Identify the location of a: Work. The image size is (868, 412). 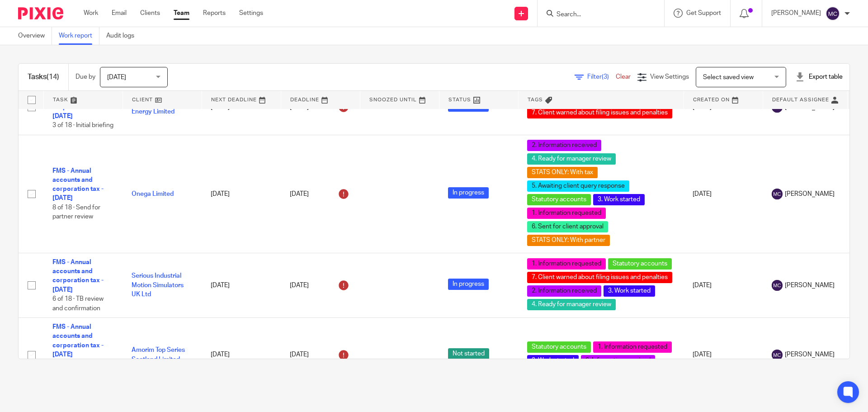
(91, 13).